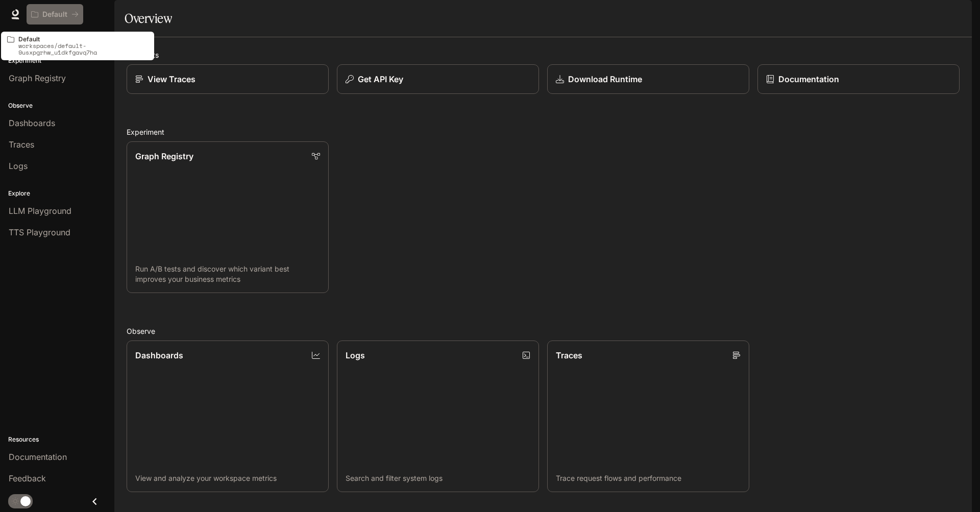 This screenshot has width=980, height=512. What do you see at coordinates (228, 478) in the screenshot?
I see `p: View and analyze your workspace metrics` at bounding box center [228, 478].